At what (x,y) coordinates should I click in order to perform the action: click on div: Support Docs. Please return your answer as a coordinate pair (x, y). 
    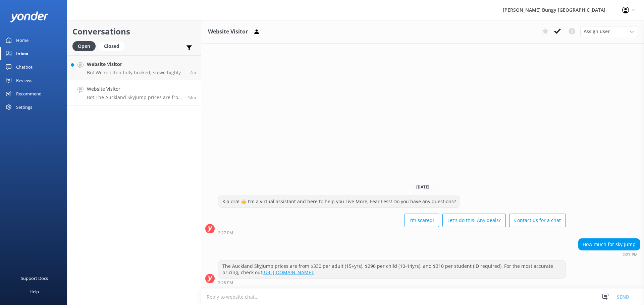
    Looking at the image, I should click on (34, 278).